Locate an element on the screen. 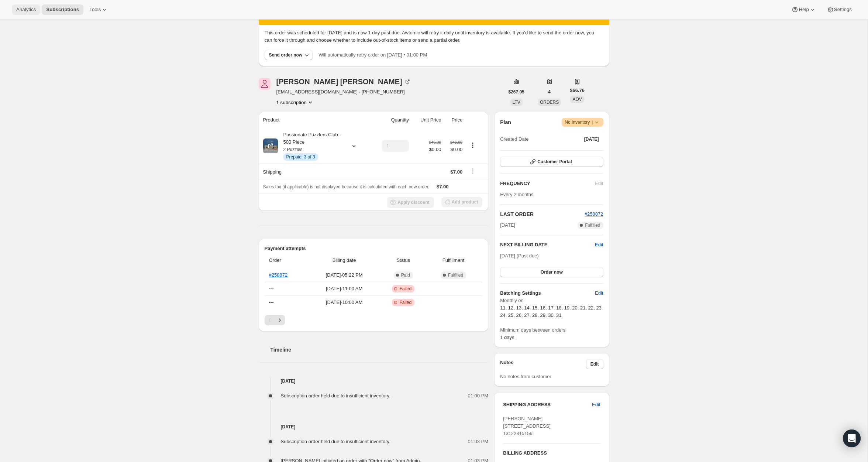  h2: Payment attempts is located at coordinates (374, 249).